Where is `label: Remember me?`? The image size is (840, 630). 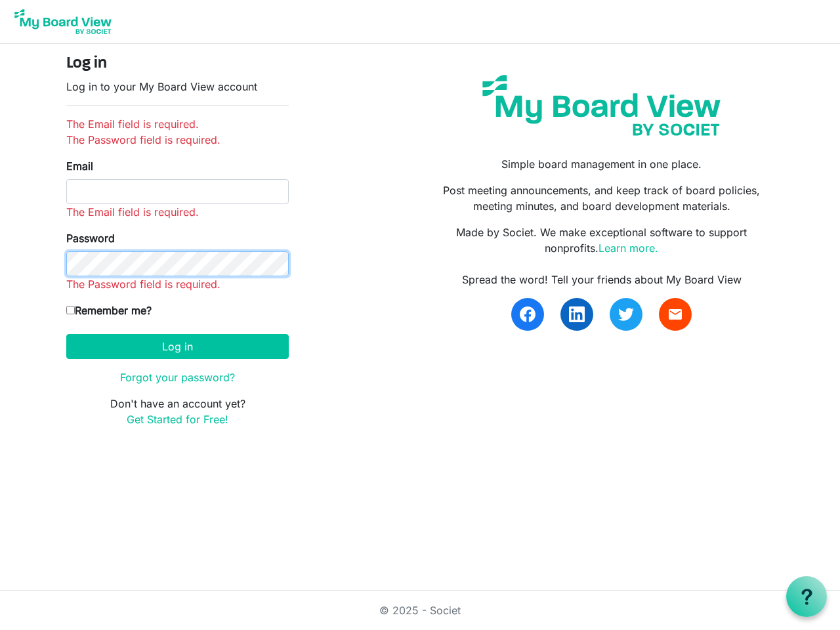
label: Remember me? is located at coordinates (109, 311).